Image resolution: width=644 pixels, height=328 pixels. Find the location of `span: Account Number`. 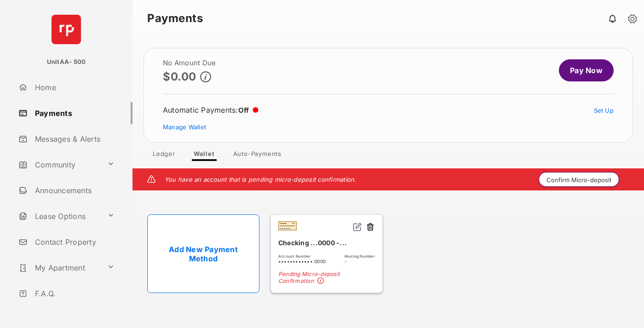

span: Account Number is located at coordinates (302, 256).